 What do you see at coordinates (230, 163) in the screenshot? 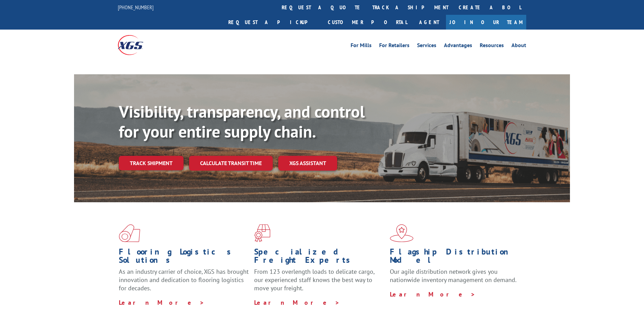
I see `a: Calculate transit time` at bounding box center [230, 163].